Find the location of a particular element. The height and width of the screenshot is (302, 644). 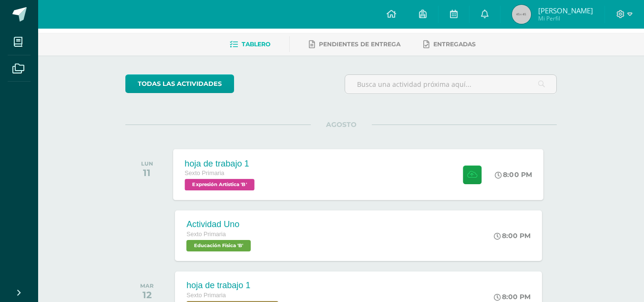

span: Educación Física 'B' is located at coordinates (219, 246).